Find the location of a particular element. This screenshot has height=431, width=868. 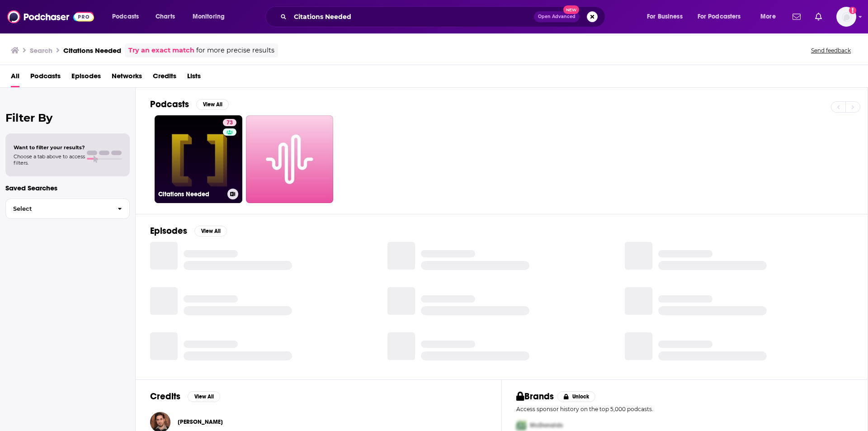

a: Podchaser - Follow, Share and Rate Podcasts is located at coordinates (50, 17).